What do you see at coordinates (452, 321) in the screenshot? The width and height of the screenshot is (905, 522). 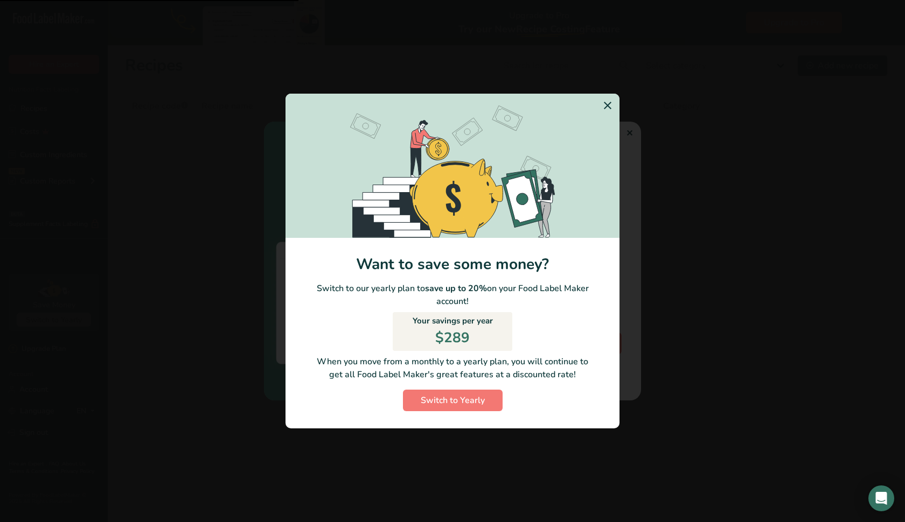 I see `p: Your savings per year` at bounding box center [452, 321].